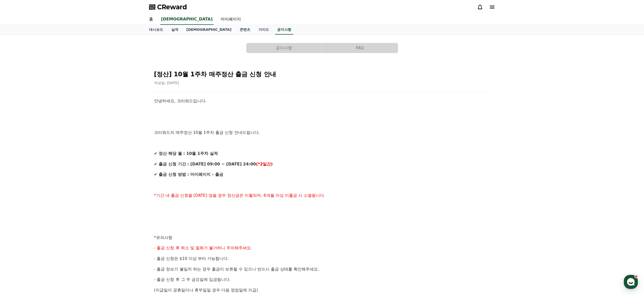  I want to click on a: 대화, so click(50, 167).